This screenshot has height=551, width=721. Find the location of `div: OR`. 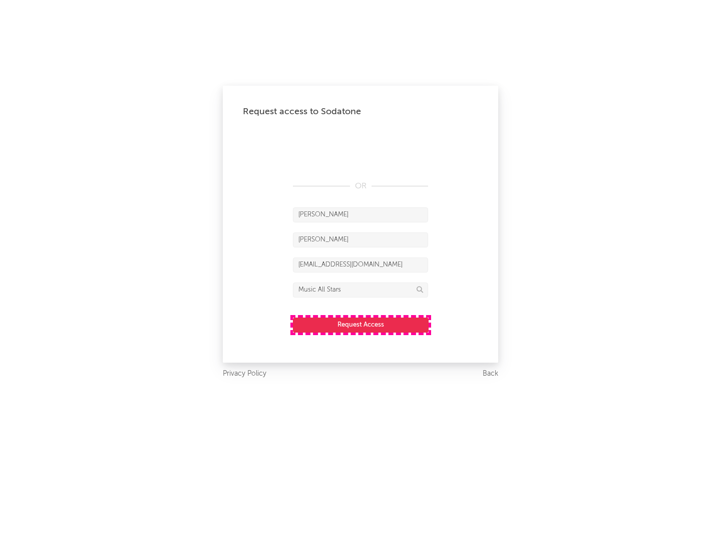

div: OR is located at coordinates (361, 186).